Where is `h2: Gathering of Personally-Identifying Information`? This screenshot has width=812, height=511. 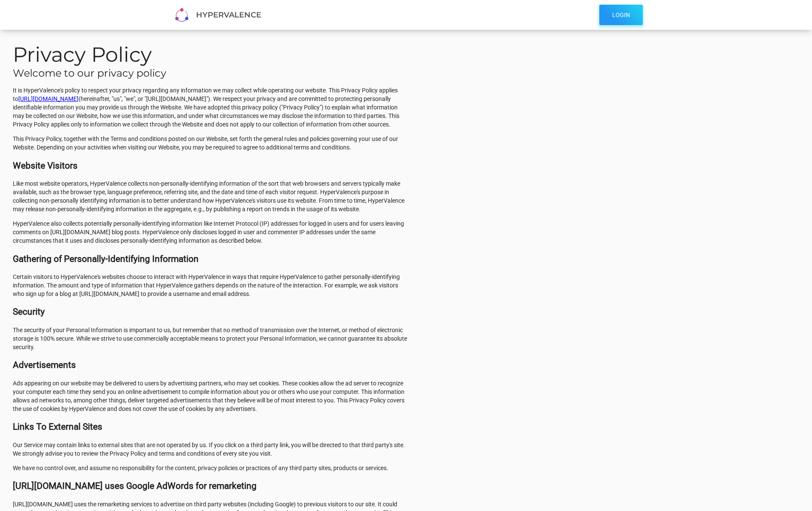
h2: Gathering of Personally-Identifying Information is located at coordinates (210, 259).